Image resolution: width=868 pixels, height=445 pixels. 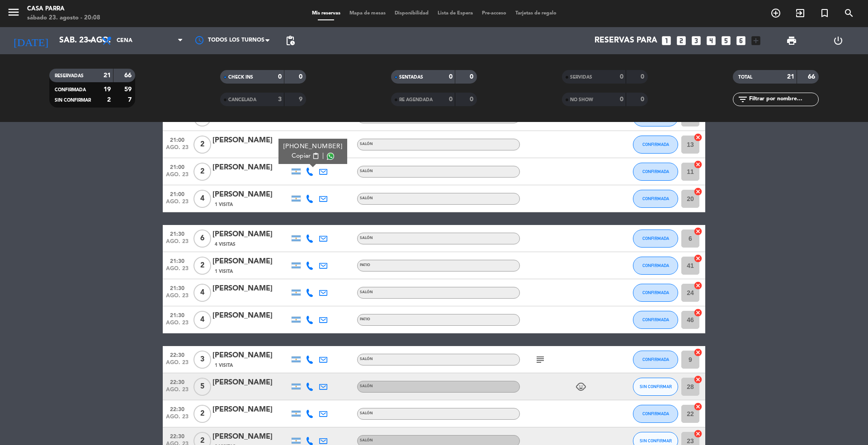 What do you see at coordinates (326, 13) in the screenshot?
I see `span: Mis reservas` at bounding box center [326, 13].